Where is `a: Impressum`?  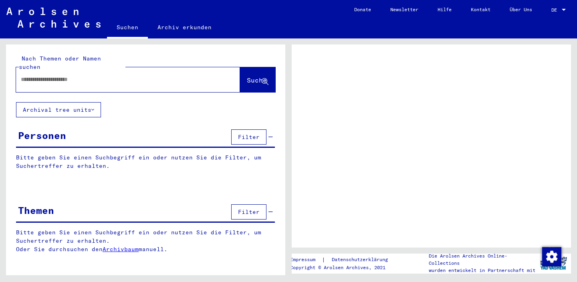 a: Impressum is located at coordinates (306, 259).